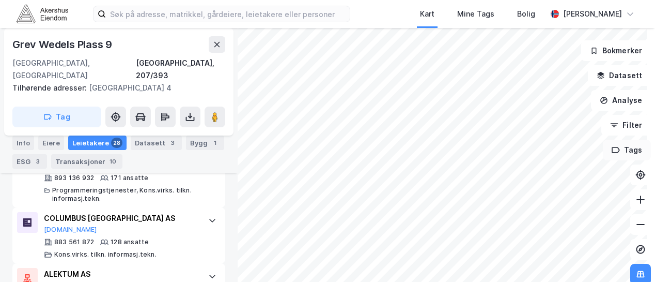 The image size is (655, 282). Describe the element at coordinates (129, 178) in the screenshot. I see `div: 171 ansatte` at that location.